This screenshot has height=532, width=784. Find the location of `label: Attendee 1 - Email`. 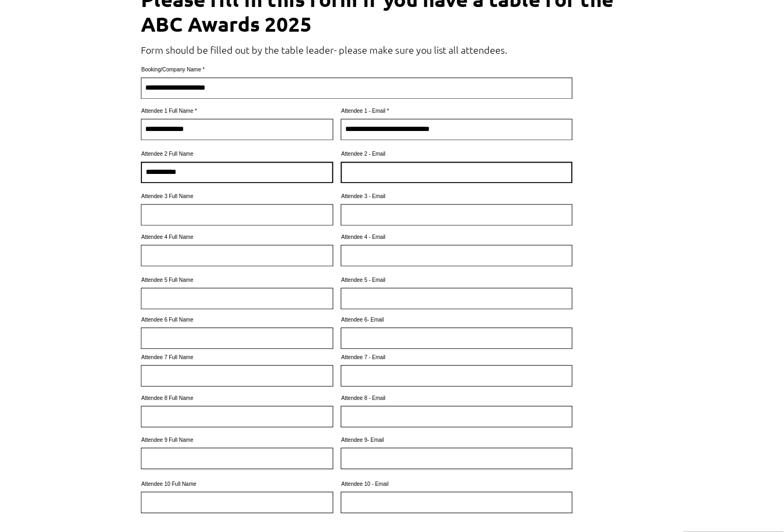

label: Attendee 1 - Email is located at coordinates (457, 112).